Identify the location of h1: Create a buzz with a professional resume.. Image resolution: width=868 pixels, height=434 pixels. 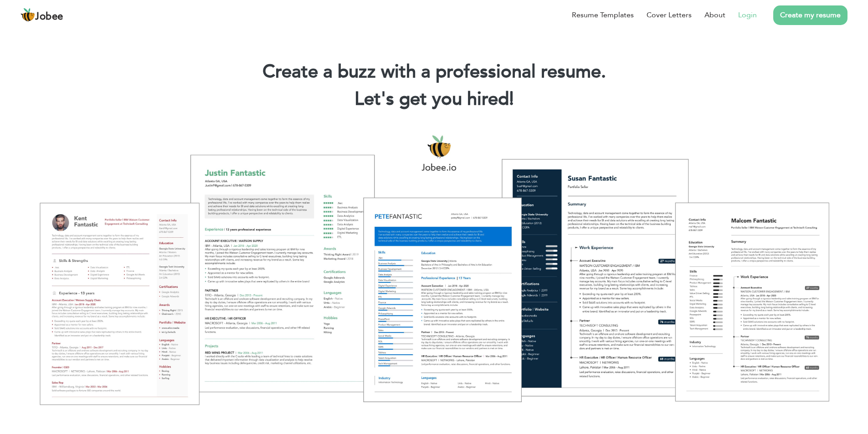
(434, 72).